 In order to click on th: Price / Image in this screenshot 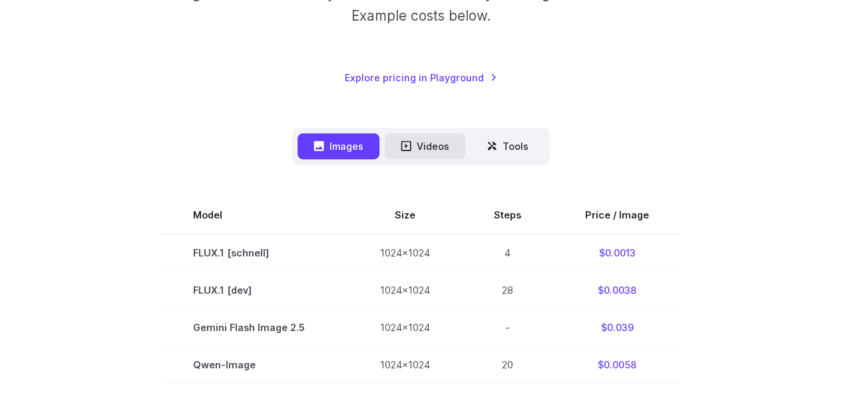, I will do `click(617, 215)`.